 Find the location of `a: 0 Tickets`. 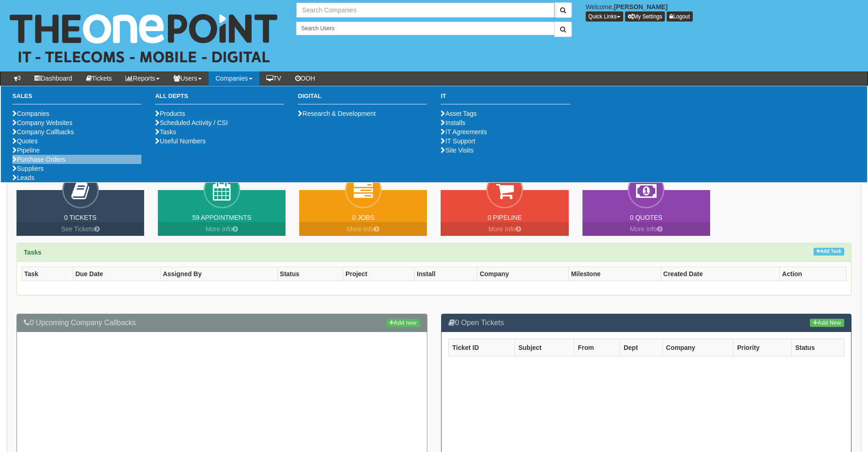

a: 0 Tickets is located at coordinates (80, 218).